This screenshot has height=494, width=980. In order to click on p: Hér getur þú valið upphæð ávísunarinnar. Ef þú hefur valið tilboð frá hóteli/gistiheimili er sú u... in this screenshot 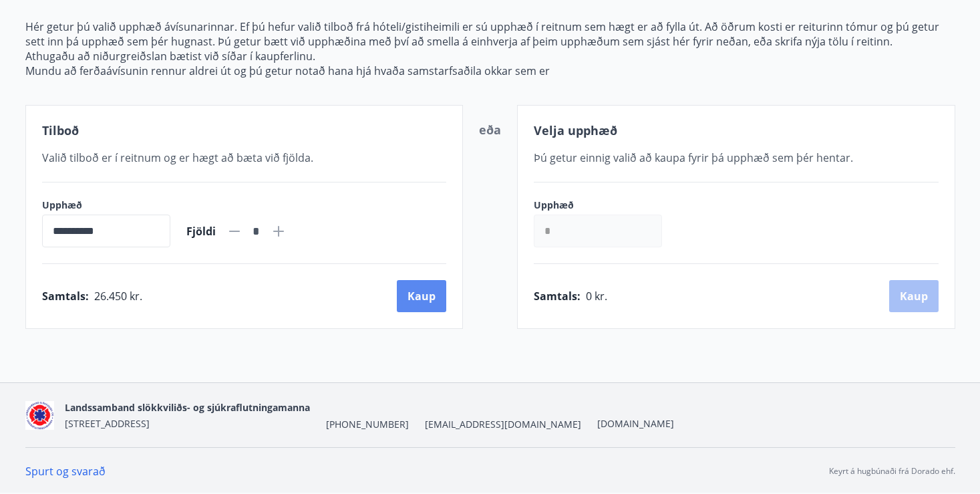, I will do `click(490, 34)`.